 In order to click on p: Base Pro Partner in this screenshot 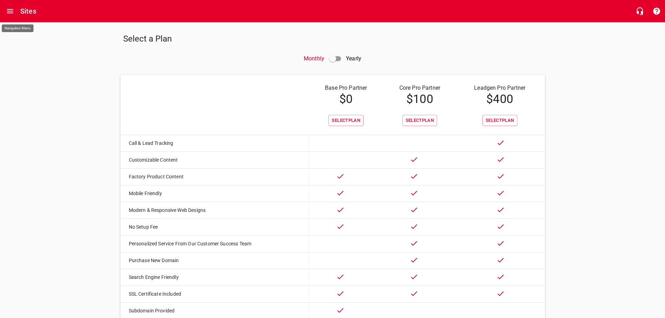, I will do `click(346, 88)`.